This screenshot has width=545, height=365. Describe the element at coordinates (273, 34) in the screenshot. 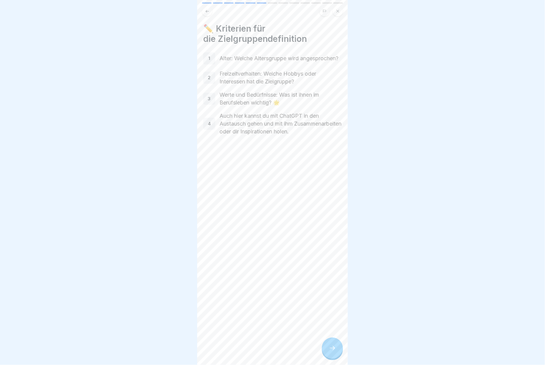

I see `h4: ✏️ Kriterien für die Zielgruppendefinition` at that location.